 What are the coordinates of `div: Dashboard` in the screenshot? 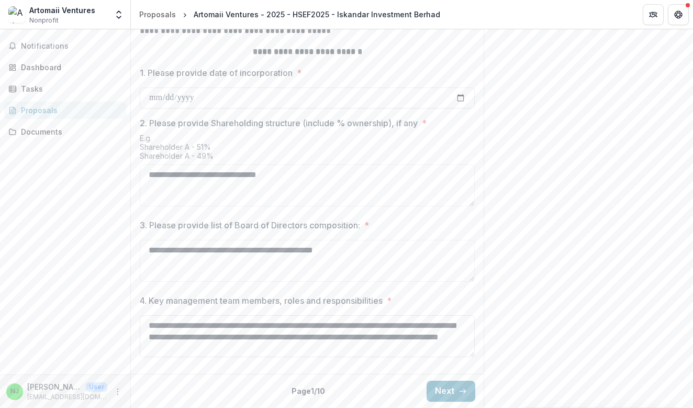 It's located at (69, 67).